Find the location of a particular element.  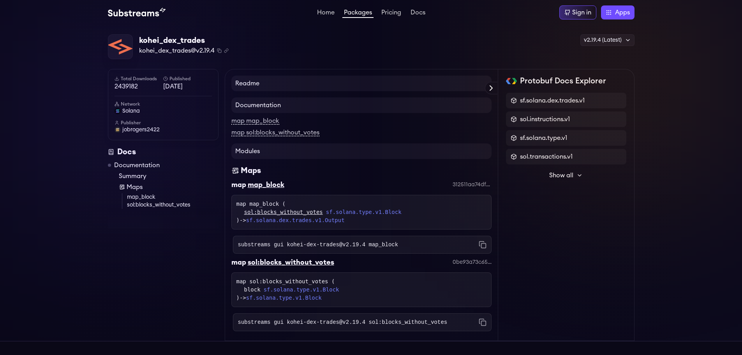

a: Pricing is located at coordinates (391, 13).